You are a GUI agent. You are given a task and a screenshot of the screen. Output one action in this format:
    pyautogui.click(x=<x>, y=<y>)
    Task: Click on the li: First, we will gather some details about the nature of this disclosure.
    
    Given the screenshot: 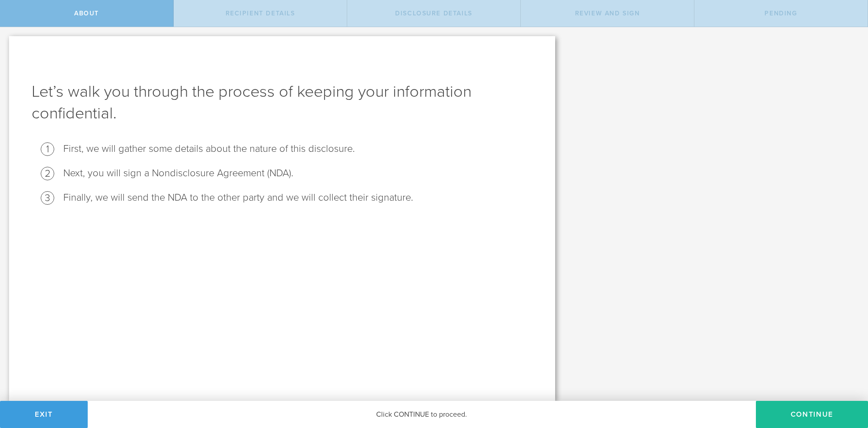 What is the action you would take?
    pyautogui.click(x=298, y=149)
    